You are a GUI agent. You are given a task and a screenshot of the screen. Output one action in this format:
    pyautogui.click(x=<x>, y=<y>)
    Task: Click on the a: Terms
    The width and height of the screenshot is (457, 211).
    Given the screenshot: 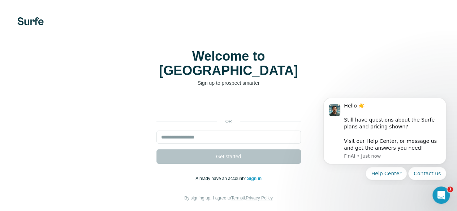 What is the action you would take?
    pyautogui.click(x=237, y=198)
    